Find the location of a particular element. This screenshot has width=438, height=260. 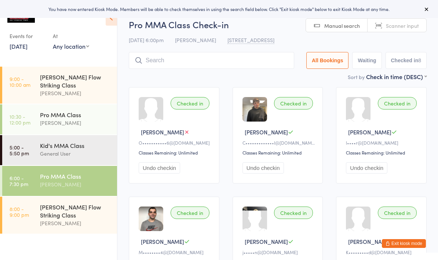

time: 8:00 - 9:00 pm is located at coordinates (19, 212).